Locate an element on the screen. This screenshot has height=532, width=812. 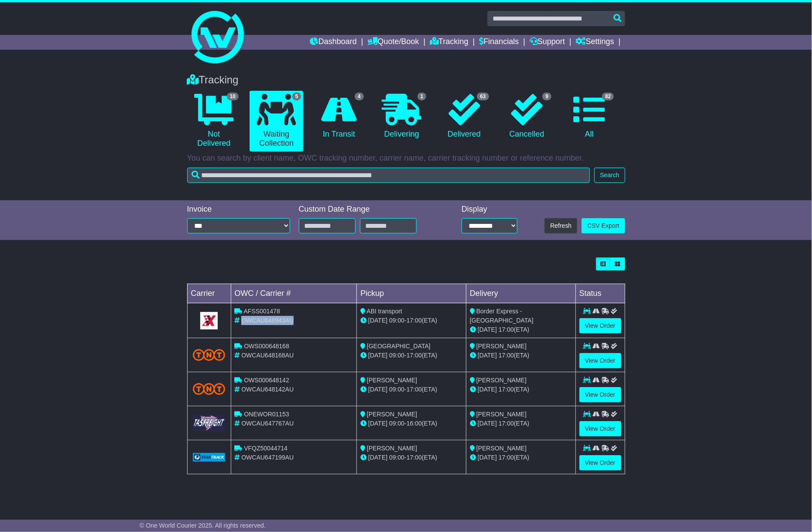
span: VFQZ50044714 is located at coordinates (266, 448).